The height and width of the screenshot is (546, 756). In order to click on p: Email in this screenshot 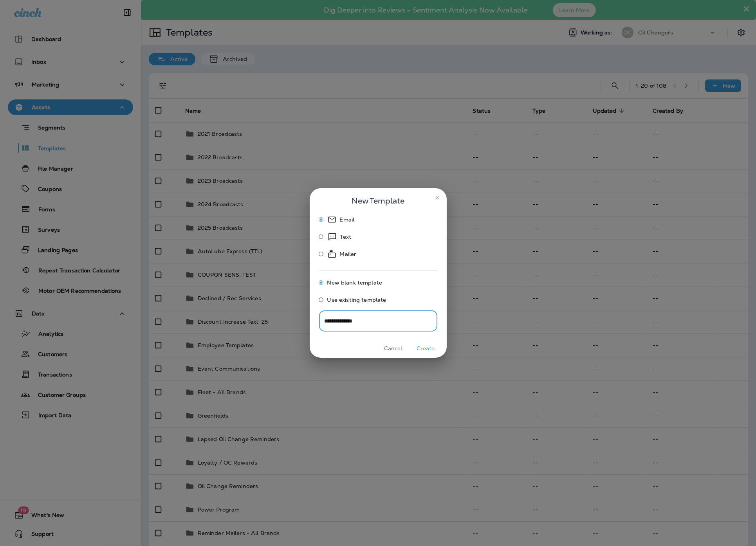, I will do `click(347, 219)`.